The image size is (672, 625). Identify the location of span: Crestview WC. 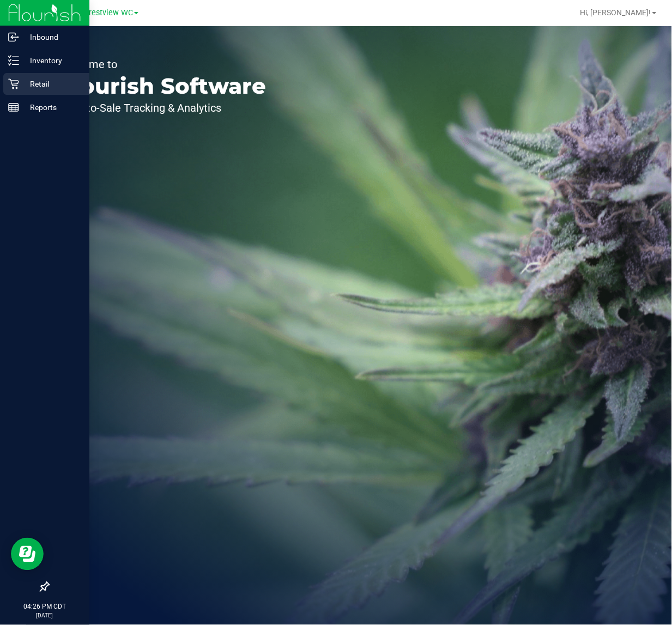
(108, 13).